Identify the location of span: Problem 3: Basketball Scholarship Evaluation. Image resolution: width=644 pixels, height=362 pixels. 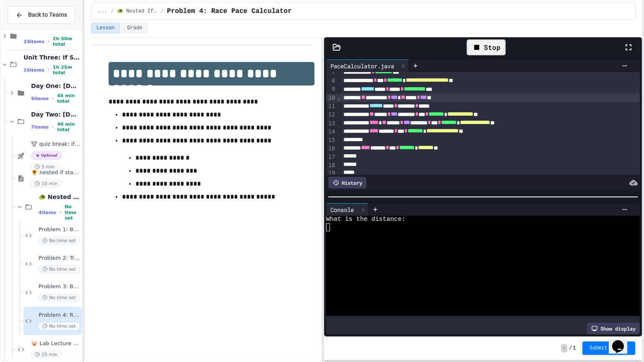
(59, 287).